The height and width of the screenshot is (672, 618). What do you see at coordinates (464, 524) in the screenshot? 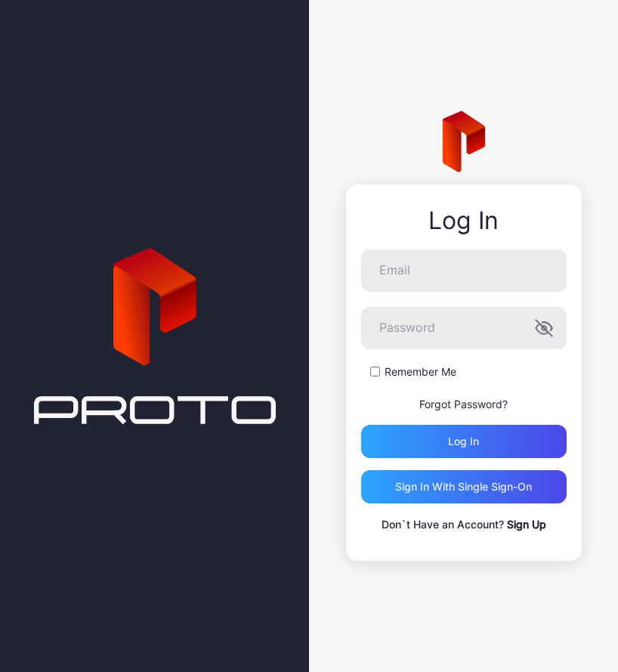
I see `p: Don`t Have an Account?` at bounding box center [464, 524].